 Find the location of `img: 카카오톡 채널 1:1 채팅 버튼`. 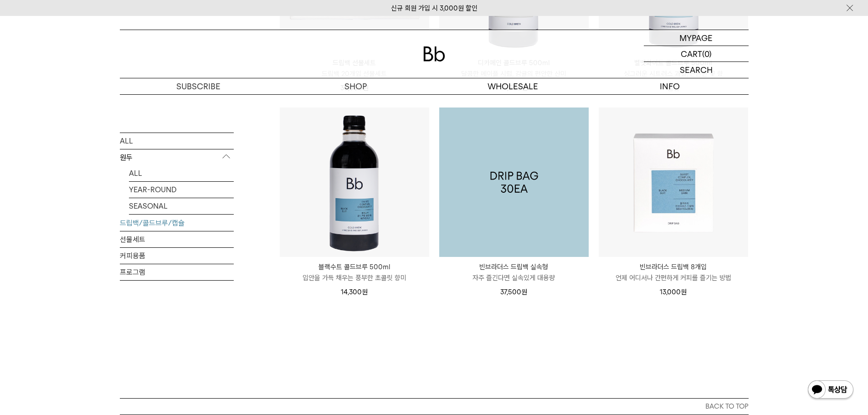

img: 카카오톡 채널 1:1 채팅 버튼 is located at coordinates (831, 390).